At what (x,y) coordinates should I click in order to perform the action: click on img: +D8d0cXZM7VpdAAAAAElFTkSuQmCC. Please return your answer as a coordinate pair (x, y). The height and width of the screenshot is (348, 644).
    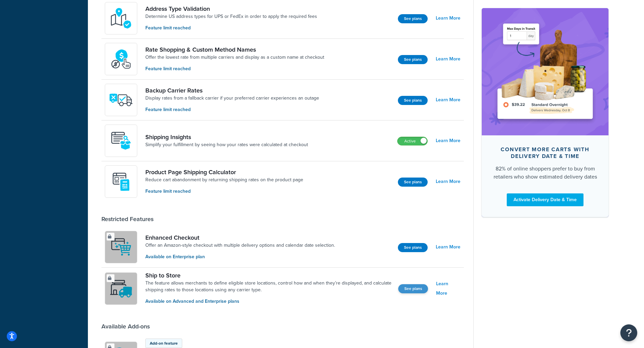
    Looking at the image, I should click on (121, 181).